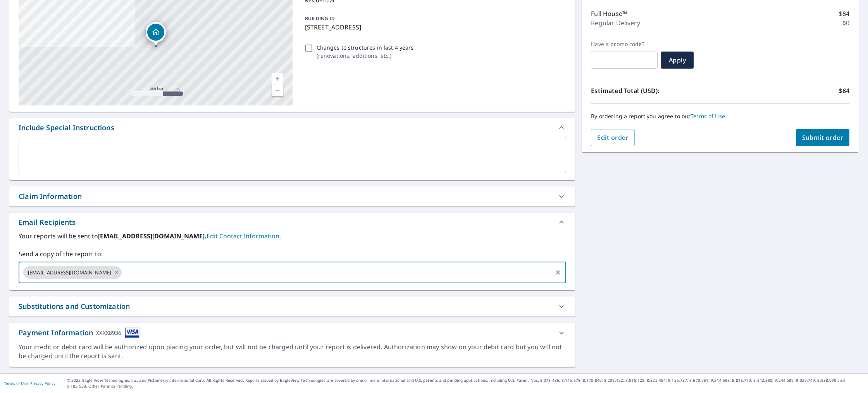  I want to click on button: Edit order, so click(612, 138).